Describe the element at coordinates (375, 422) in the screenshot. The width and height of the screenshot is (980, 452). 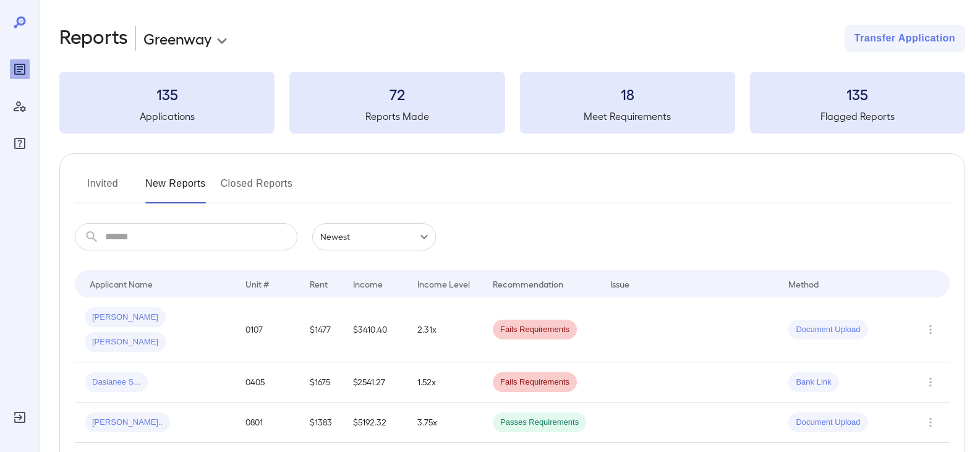
I see `td: $5192.32` at that location.